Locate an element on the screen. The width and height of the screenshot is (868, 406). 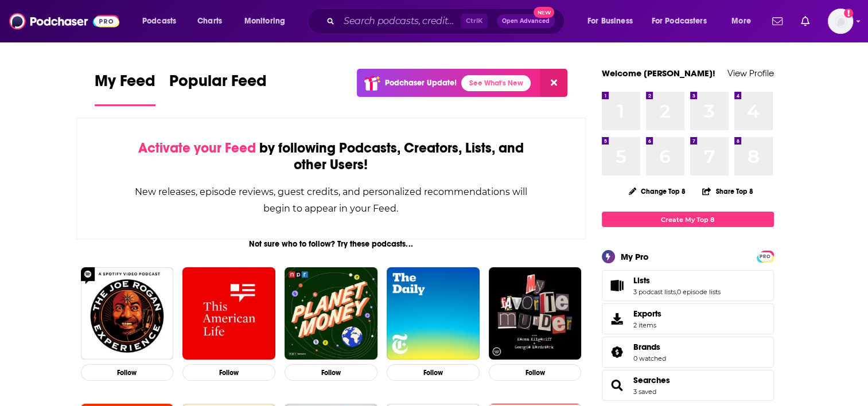
span: PRO is located at coordinates (765, 257).